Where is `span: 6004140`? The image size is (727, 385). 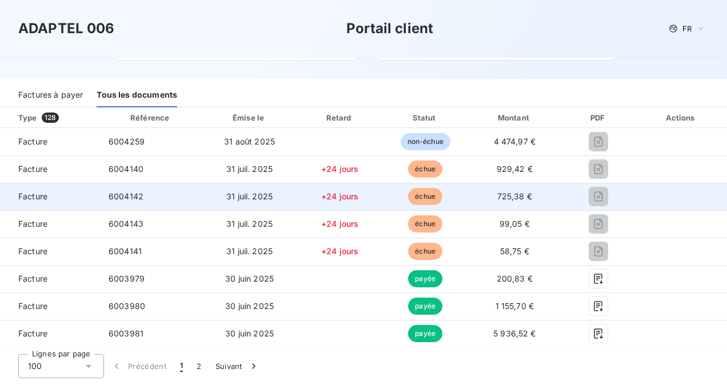 span: 6004140 is located at coordinates (126, 169).